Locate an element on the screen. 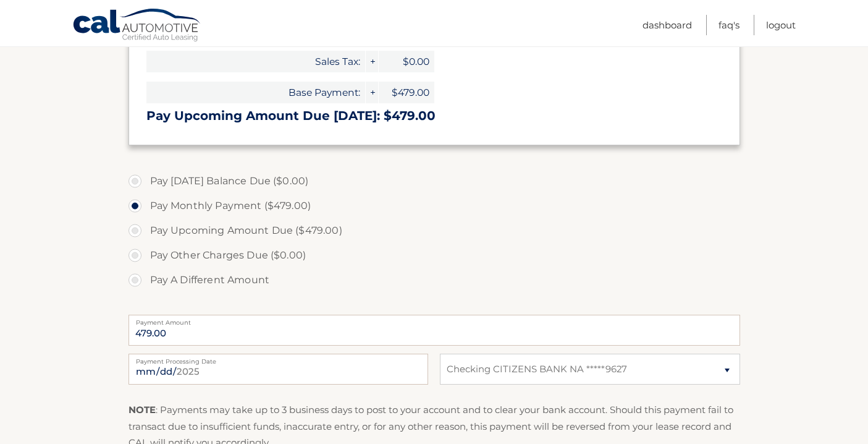 This screenshot has width=868, height=444. a: Logout is located at coordinates (781, 25).